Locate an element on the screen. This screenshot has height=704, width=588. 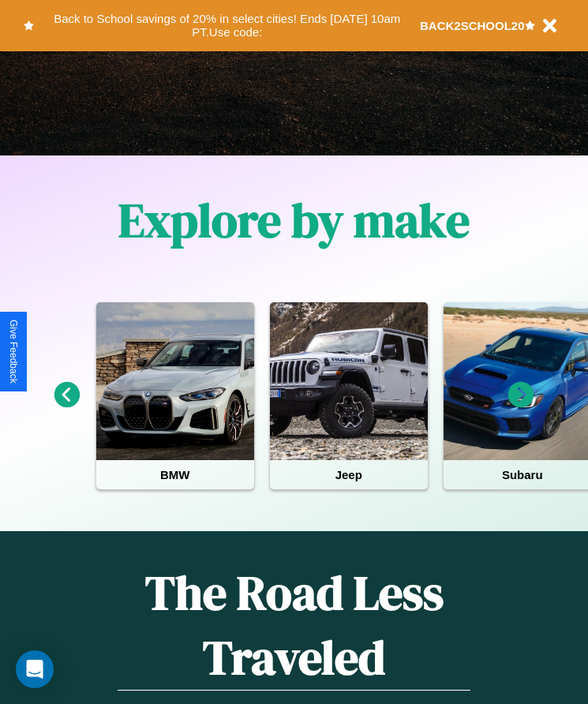
div: Open Intercom Messenger is located at coordinates (35, 669).